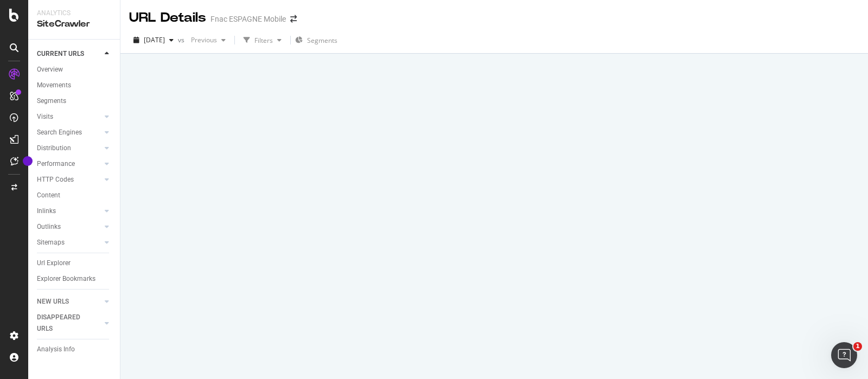 This screenshot has width=868, height=379. I want to click on div: CURRENT URLS, so click(60, 54).